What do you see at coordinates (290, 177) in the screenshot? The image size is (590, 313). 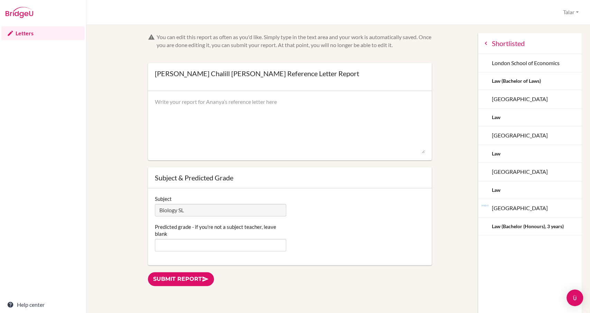 I see `div: Subject & Predicted Grade` at bounding box center [290, 177].